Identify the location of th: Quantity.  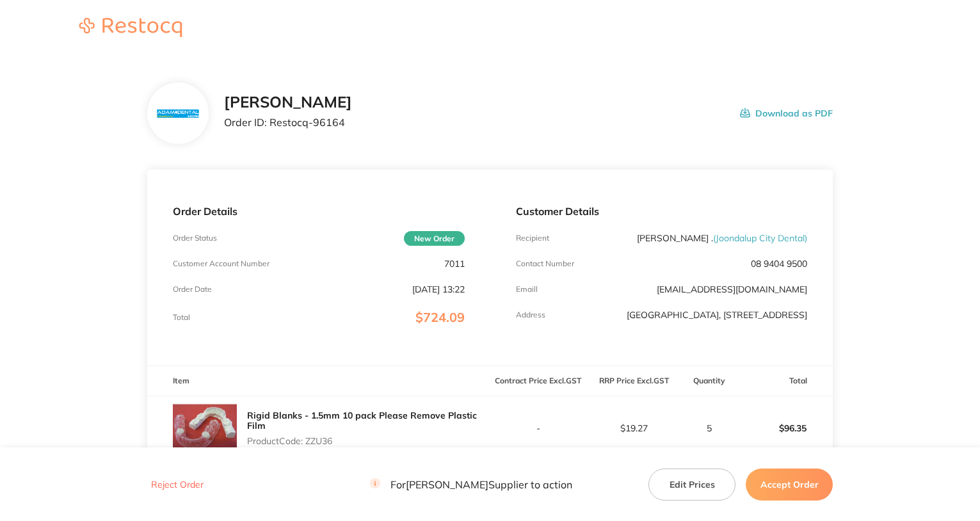
(710, 381).